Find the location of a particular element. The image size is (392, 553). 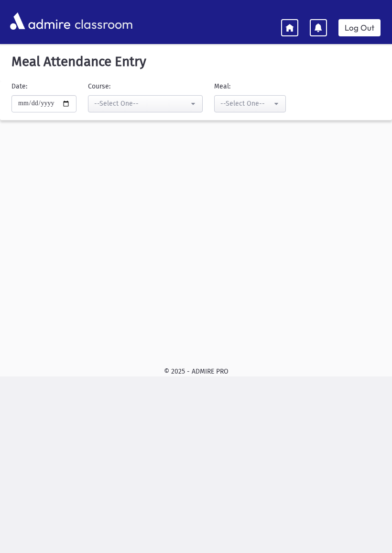

div: © 2025 - ADMIRE PRO is located at coordinates (196, 371).